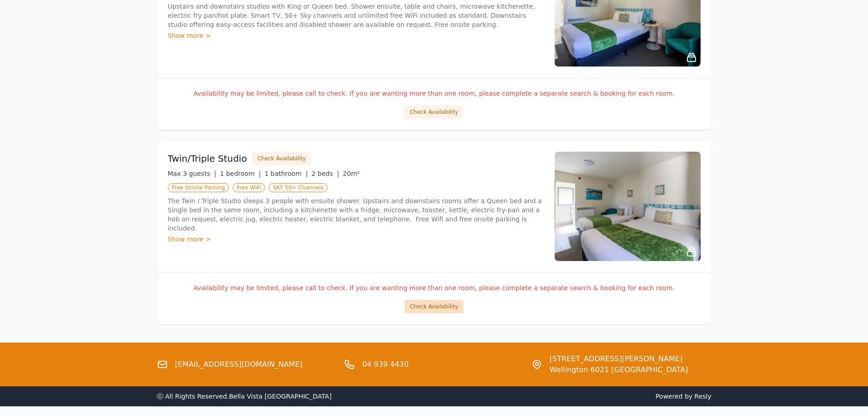 The width and height of the screenshot is (868, 415). I want to click on a: 04 939 4430, so click(385, 364).